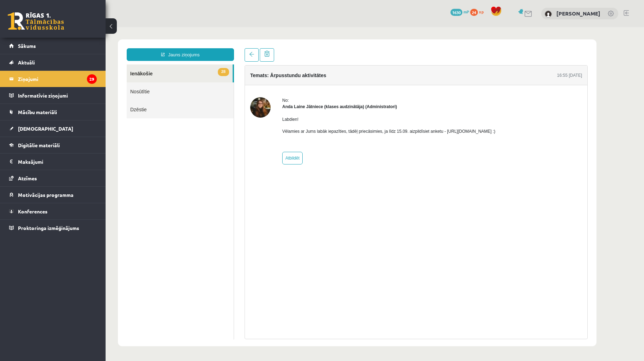  Describe the element at coordinates (234, 80) in the screenshot. I see `strong: Anda Laine Jātniece (klases audzinātāja) (Administratori)` at that location.